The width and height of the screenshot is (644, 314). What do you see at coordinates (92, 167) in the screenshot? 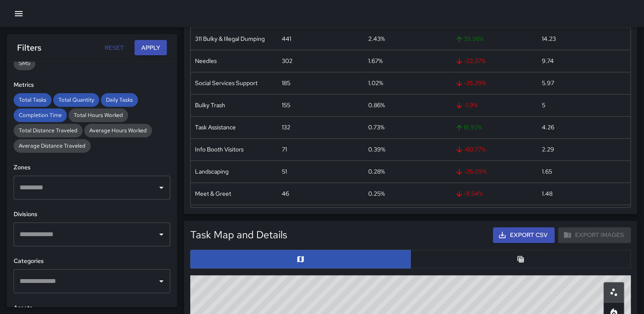
I see `h6: Zones` at bounding box center [92, 167].